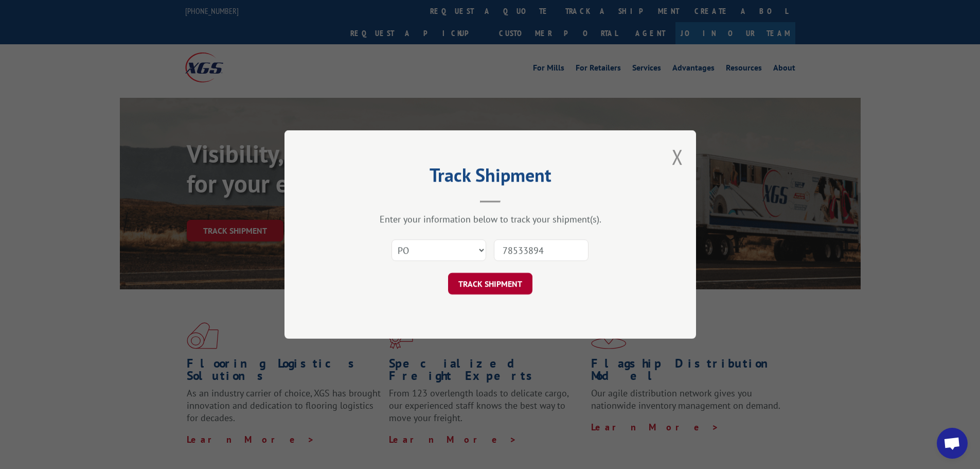  Describe the element at coordinates (490, 219) in the screenshot. I see `div: Enter your information below to track your shipment(s).` at that location.